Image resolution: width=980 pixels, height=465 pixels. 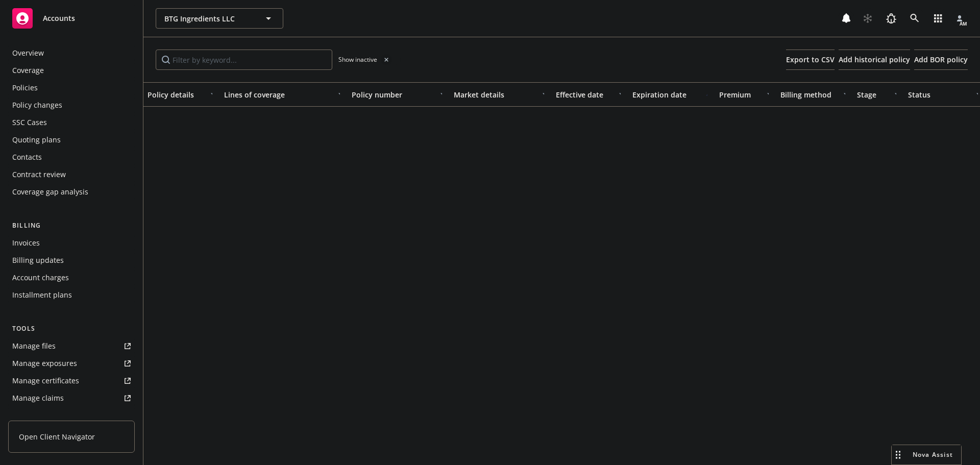 I want to click on div: Expiration date, so click(x=666, y=95).